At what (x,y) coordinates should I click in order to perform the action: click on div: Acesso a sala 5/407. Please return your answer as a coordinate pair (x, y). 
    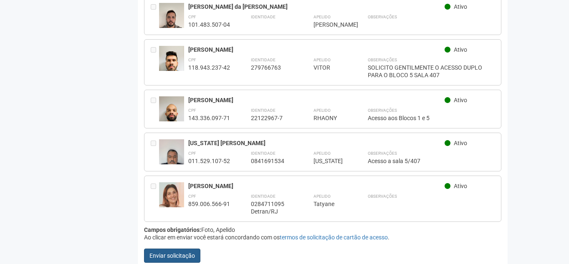
    Looking at the image, I should click on (431, 161).